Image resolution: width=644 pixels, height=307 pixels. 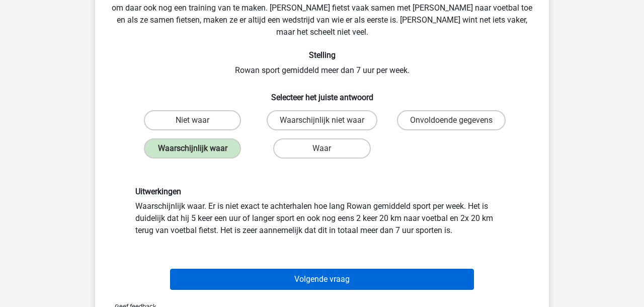 What do you see at coordinates (452, 121) in the screenshot?
I see `label: Onvoldoende gegevens` at bounding box center [452, 121].